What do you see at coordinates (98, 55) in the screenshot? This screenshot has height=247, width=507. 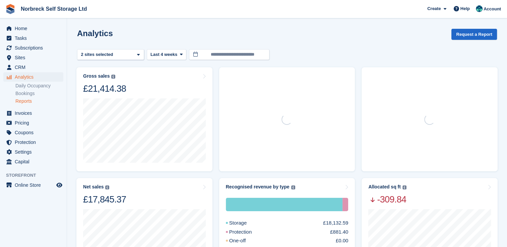 I see `div: 2 sites selected` at bounding box center [98, 55].